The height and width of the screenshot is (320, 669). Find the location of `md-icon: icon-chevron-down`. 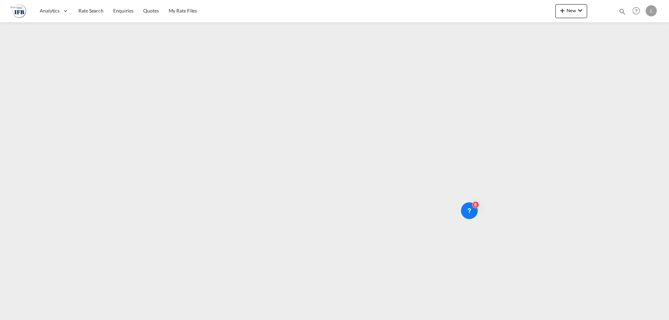

md-icon: icon-chevron-down is located at coordinates (580, 10).